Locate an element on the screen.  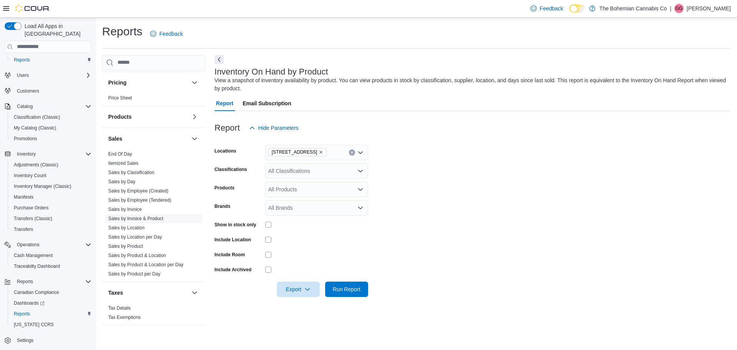
a: Sales by Product per Day is located at coordinates (134, 274).